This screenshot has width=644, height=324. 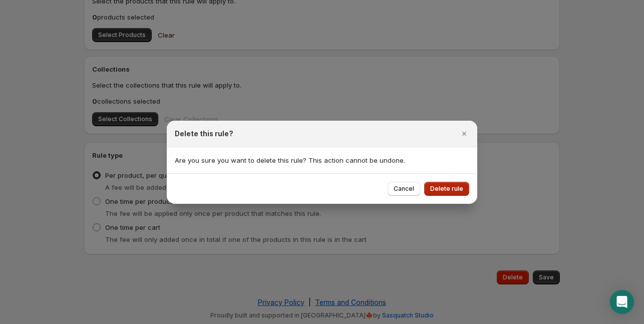 What do you see at coordinates (322, 160) in the screenshot?
I see `p: Are you sure you want to delete this rule? This action cannot be undone.` at bounding box center [322, 160].